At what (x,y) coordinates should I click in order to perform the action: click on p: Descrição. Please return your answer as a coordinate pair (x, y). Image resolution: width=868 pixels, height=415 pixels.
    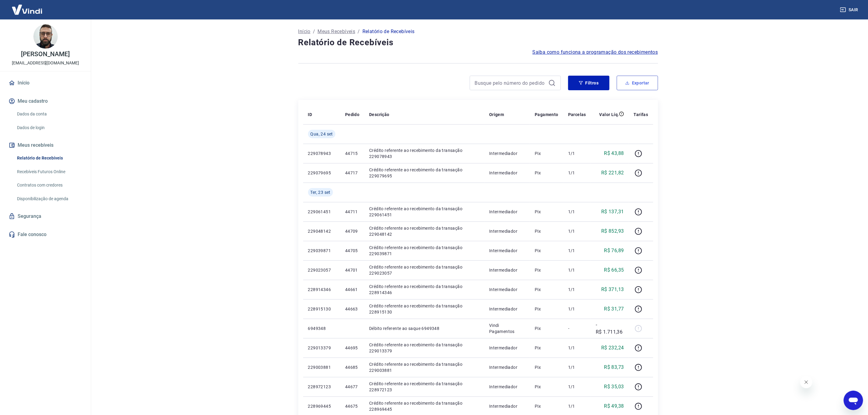
    Looking at the image, I should click on (379, 115).